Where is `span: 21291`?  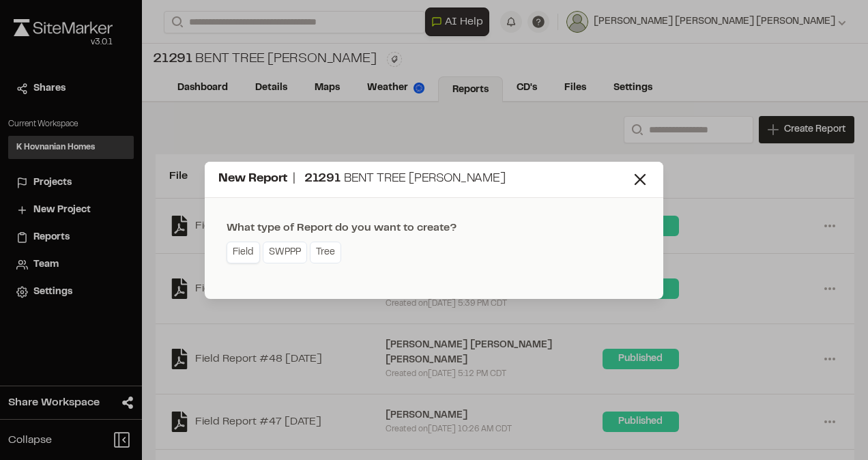
span: 21291 is located at coordinates (323, 179).